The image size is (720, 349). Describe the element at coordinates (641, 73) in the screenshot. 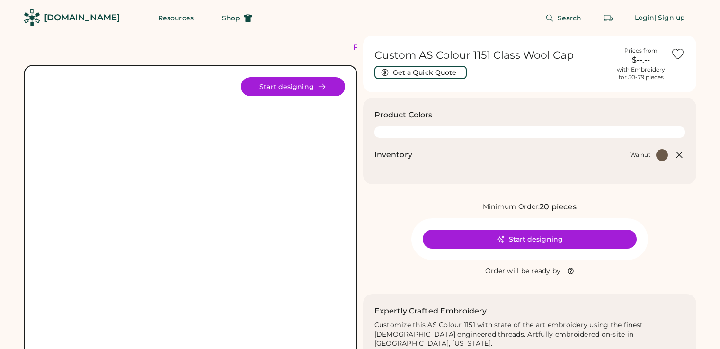

I see `div: with Embroidery for 50-79 pieces` at that location.